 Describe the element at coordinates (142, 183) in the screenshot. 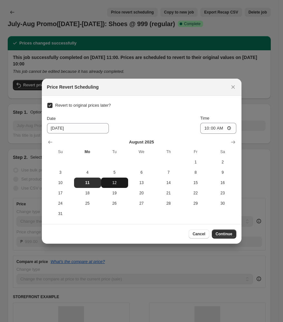

I see `span: 13` at that location.